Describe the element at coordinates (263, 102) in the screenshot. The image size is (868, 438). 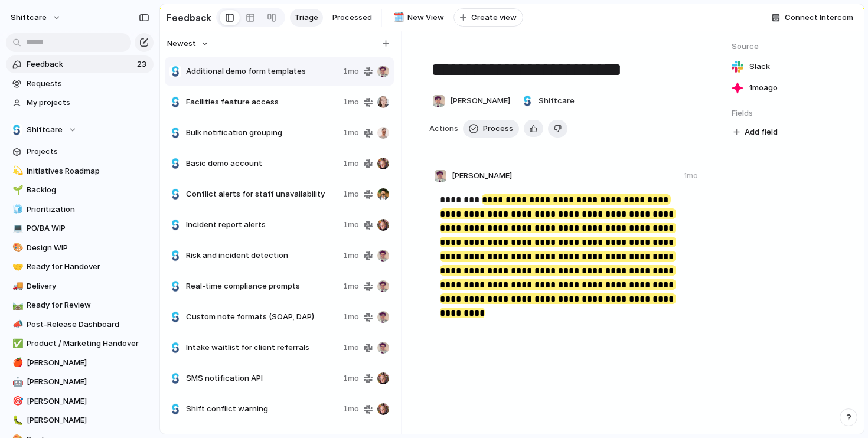
I see `span: Facilities feature access` at that location.